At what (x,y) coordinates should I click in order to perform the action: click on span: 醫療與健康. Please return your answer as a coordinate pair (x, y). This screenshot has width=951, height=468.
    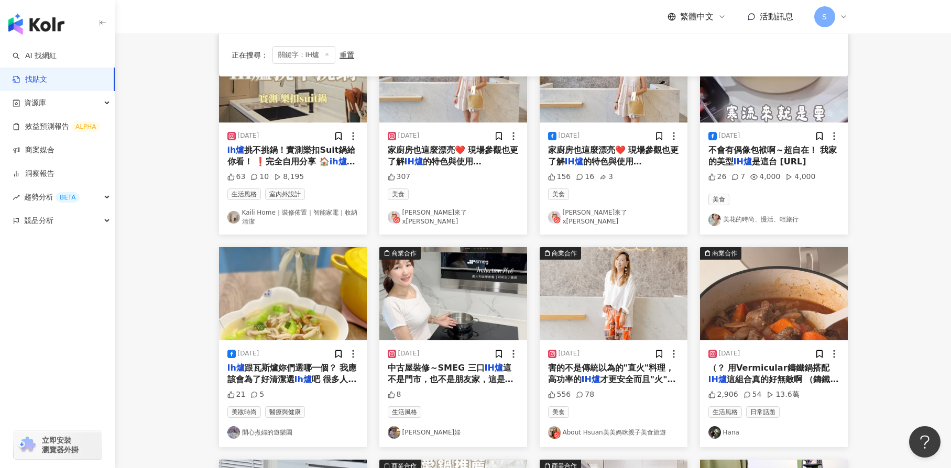
    Looking at the image, I should click on (285, 412).